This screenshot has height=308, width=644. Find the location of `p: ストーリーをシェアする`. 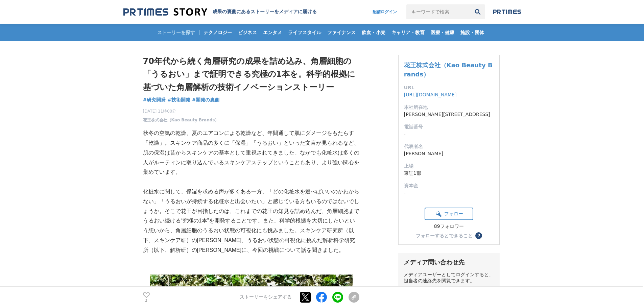

p: ストーリーをシェアする is located at coordinates (266, 297).